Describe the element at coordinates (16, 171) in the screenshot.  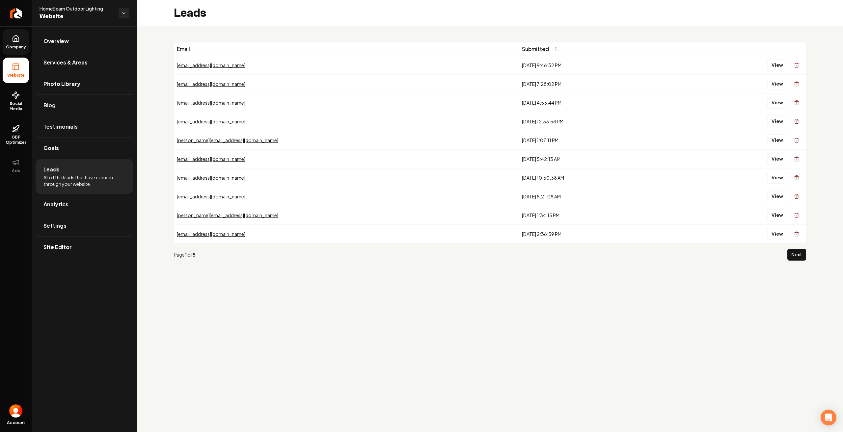
I see `span: Ads` at that location.